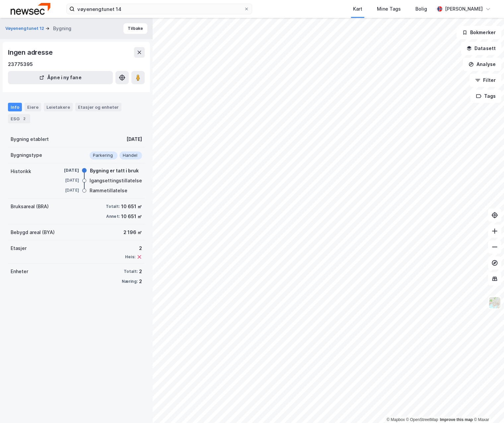  I want to click on div: Bruksareal (BRA), so click(29, 206).